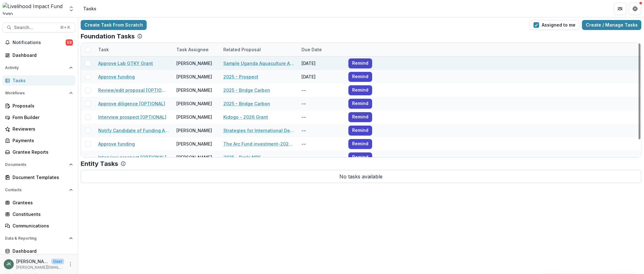 This screenshot has height=274, width=644. What do you see at coordinates (9, 264) in the screenshot?
I see `div: Jana Kinsey` at bounding box center [9, 264].